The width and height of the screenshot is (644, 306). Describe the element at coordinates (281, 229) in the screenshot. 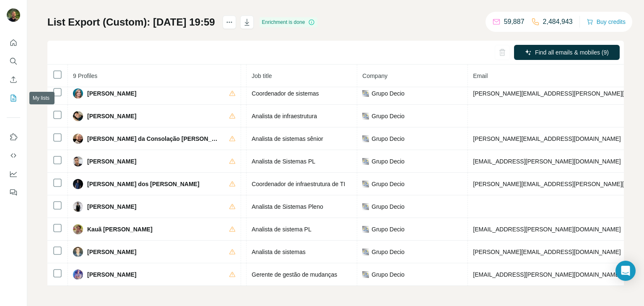

I see `span: Analista de sistema PL` at that location.